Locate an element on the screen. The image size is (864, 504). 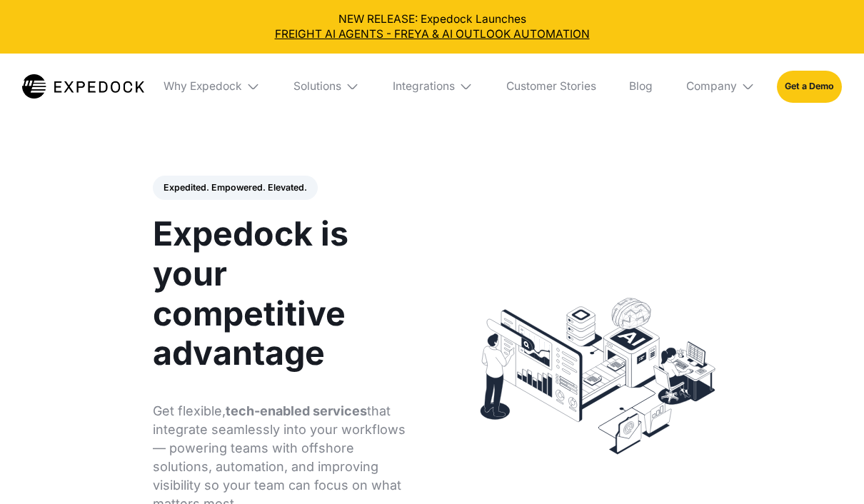
a: FREIGHT AI AGENTS - FREYA & AI OUTLOOK AUTOMATION is located at coordinates (432, 34).